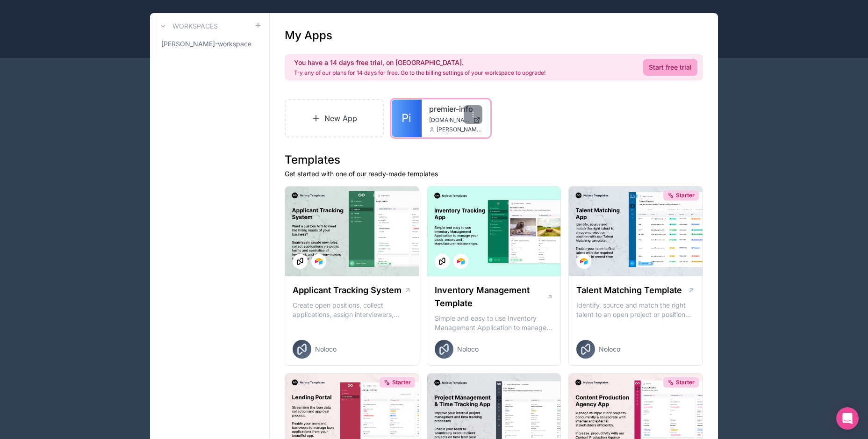  What do you see at coordinates (847, 419) in the screenshot?
I see `div: Open Intercom Messenger` at bounding box center [847, 419].